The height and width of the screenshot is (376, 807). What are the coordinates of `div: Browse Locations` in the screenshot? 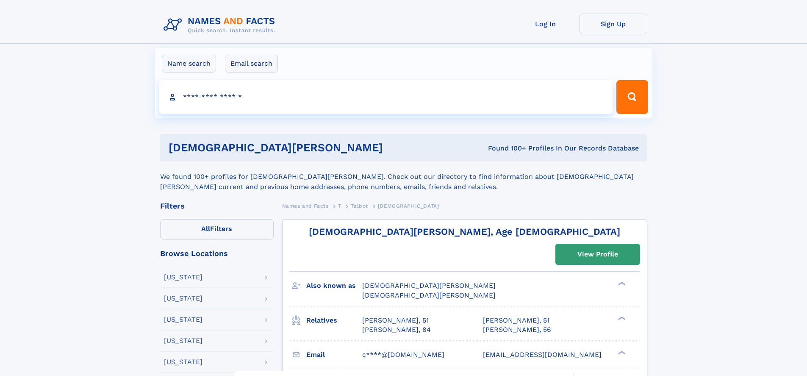 It's located at (217, 253).